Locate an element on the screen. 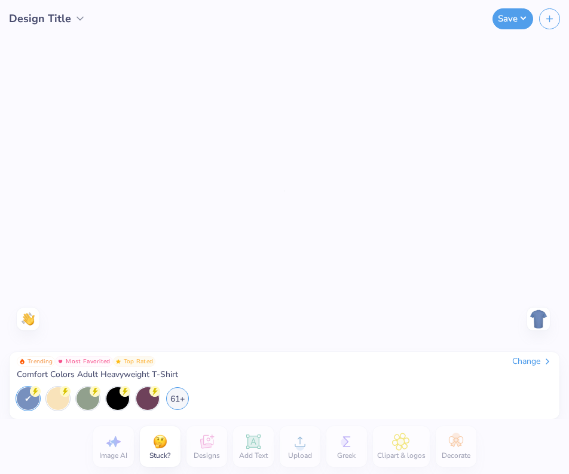 The width and height of the screenshot is (569, 474). span: Comfort Colors Adult Heavyweight T-Shirt is located at coordinates (97, 374).